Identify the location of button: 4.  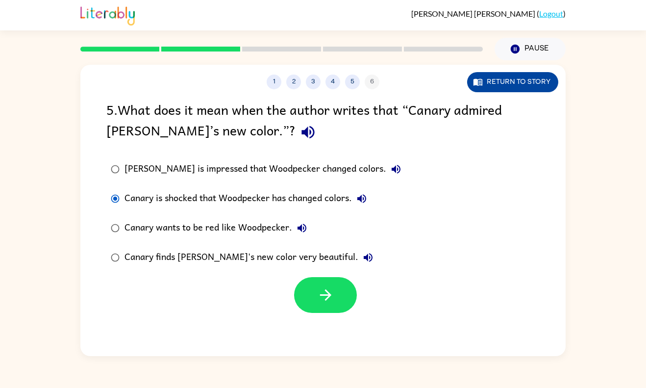
(333, 82).